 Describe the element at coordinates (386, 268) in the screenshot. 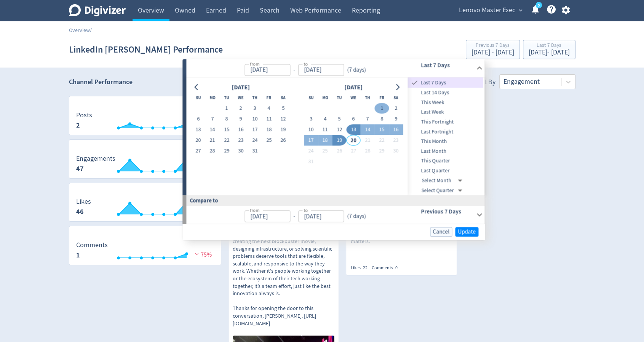

I see `div: Comments` at that location.